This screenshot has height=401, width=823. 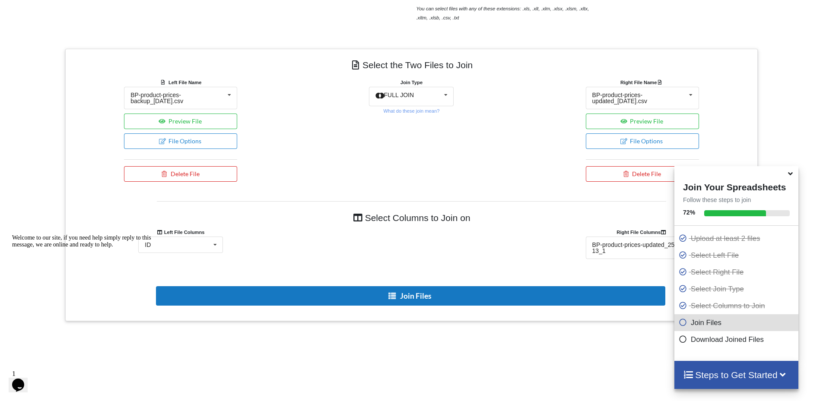 I want to click on b: Join Type, so click(x=411, y=82).